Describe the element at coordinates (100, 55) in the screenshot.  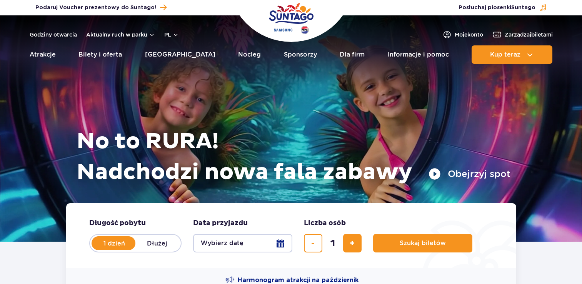
I see `a: Bilety i oferta` at that location.